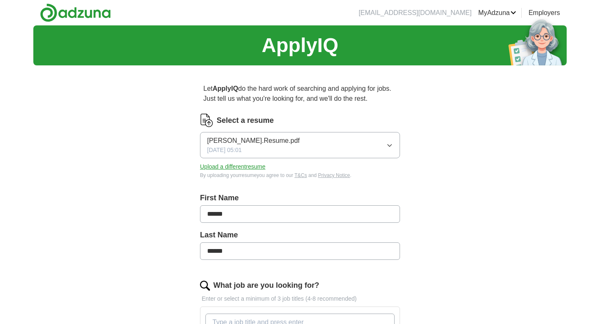 This screenshot has height=324, width=600. Describe the element at coordinates (233, 167) in the screenshot. I see `button: Upload a differentresume` at that location.